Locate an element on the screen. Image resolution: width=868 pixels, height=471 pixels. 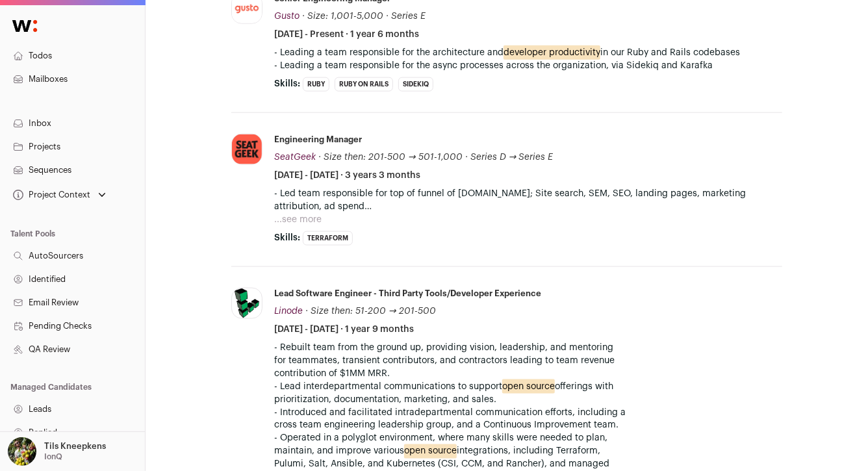
div: Engineering Manager is located at coordinates (318, 139).